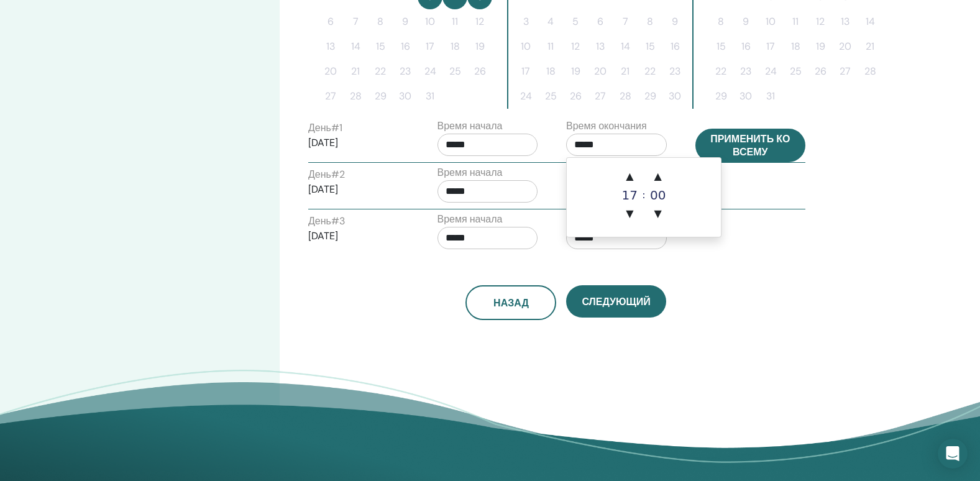 This screenshot has width=980, height=481. I want to click on label: День # 1, so click(325, 128).